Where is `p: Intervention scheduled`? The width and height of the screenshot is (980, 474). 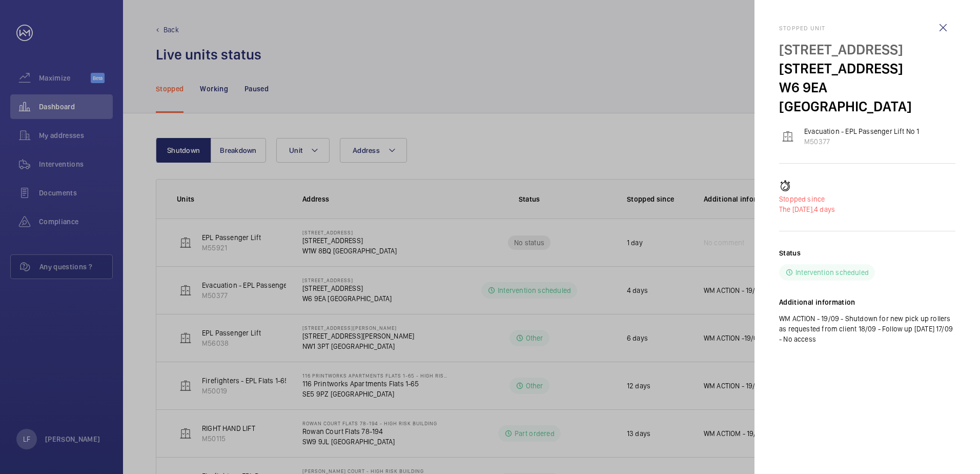 p: Intervention scheduled is located at coordinates (832, 273).